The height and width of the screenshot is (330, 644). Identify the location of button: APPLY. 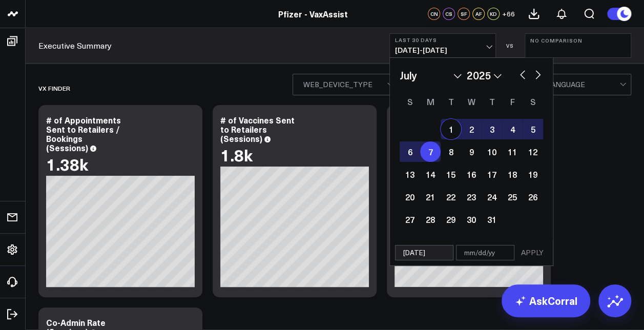
(533, 253).